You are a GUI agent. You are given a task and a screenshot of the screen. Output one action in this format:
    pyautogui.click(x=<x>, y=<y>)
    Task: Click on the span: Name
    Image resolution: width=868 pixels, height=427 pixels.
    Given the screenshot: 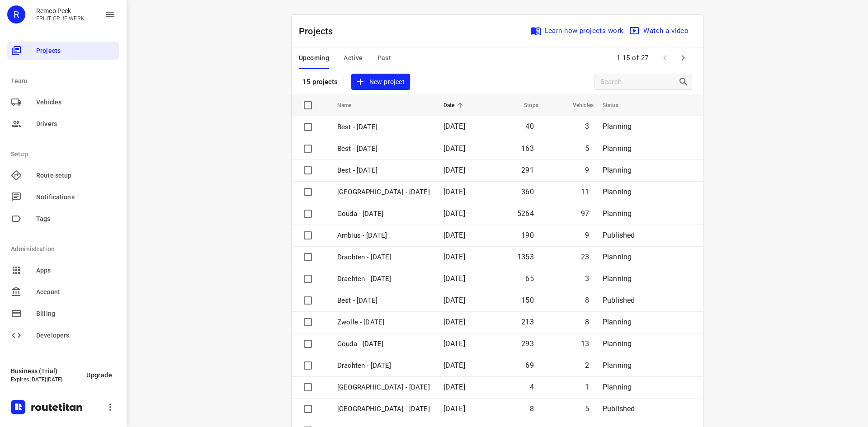 What is the action you would take?
    pyautogui.click(x=350, y=105)
    